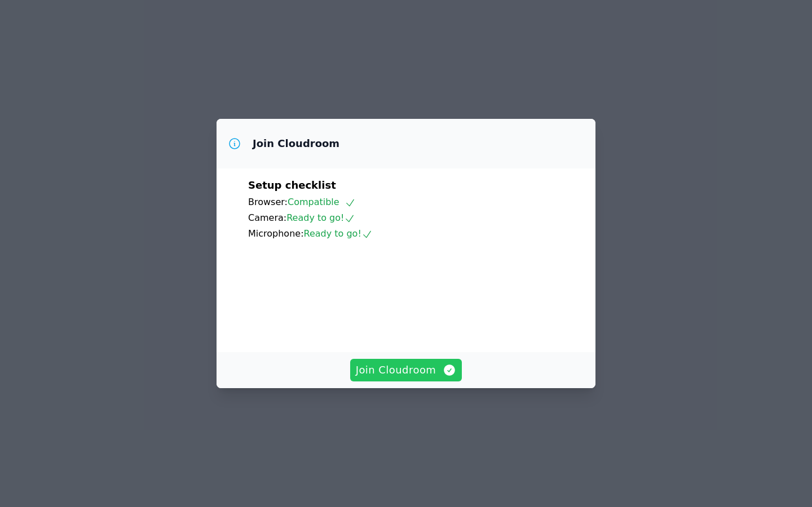 The height and width of the screenshot is (507, 812). What do you see at coordinates (406, 370) in the screenshot?
I see `span: Join Cloudroom` at bounding box center [406, 370].